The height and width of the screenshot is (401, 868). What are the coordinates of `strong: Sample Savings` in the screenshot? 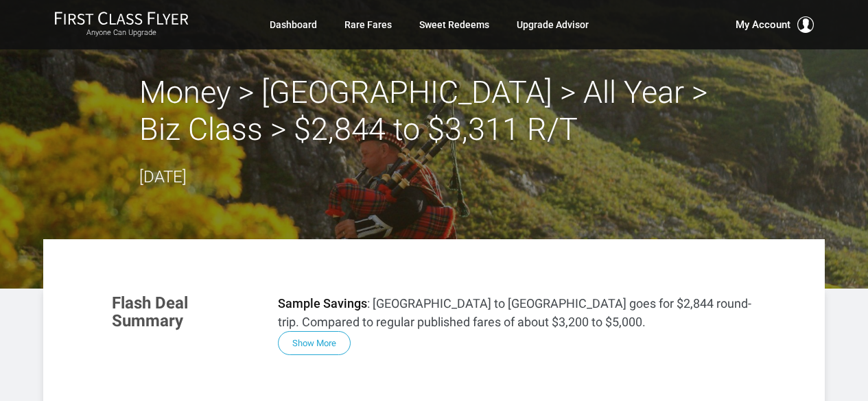 It's located at (322, 303).